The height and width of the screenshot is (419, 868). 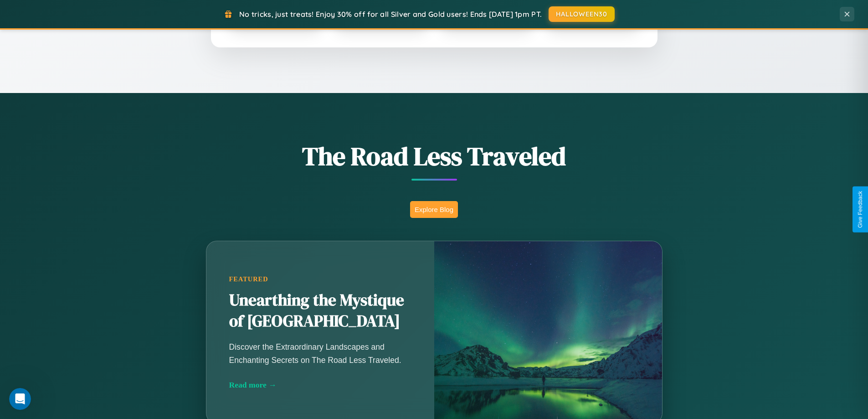 I want to click on button: HALLOWEEN30, so click(x=581, y=14).